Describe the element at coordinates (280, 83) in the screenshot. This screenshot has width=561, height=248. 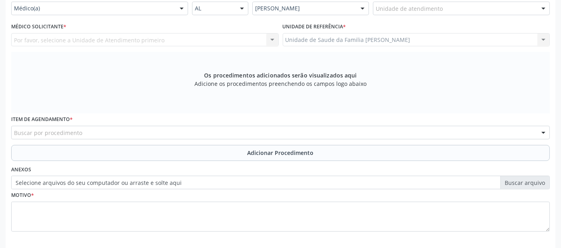
I see `span: Adicione os procedimentos preenchendo os campos logo abaixo` at that location.